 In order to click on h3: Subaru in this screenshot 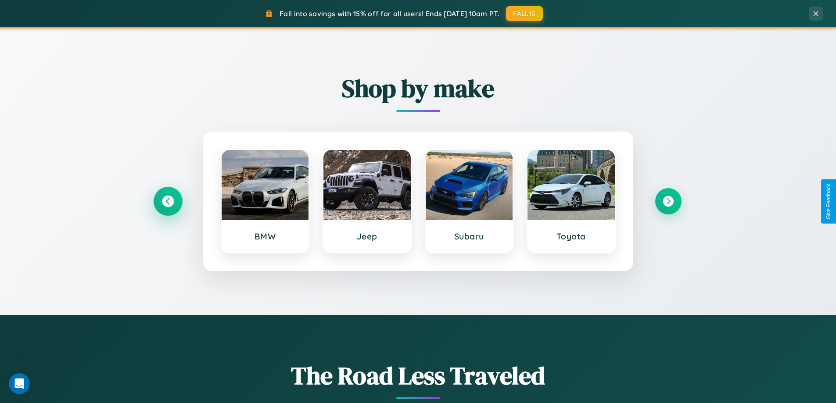, I will do `click(469, 237)`.